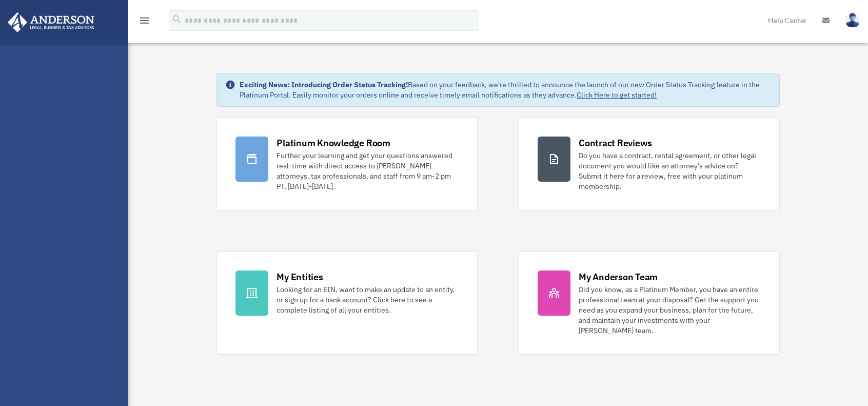  What do you see at coordinates (669, 171) in the screenshot?
I see `div: Do you have a contract, rental agreement, or other legal document you would like an attorney's ad...` at bounding box center [669, 171].